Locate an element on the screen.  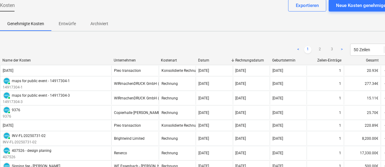
div: 407526 - design planing is located at coordinates (31, 150).